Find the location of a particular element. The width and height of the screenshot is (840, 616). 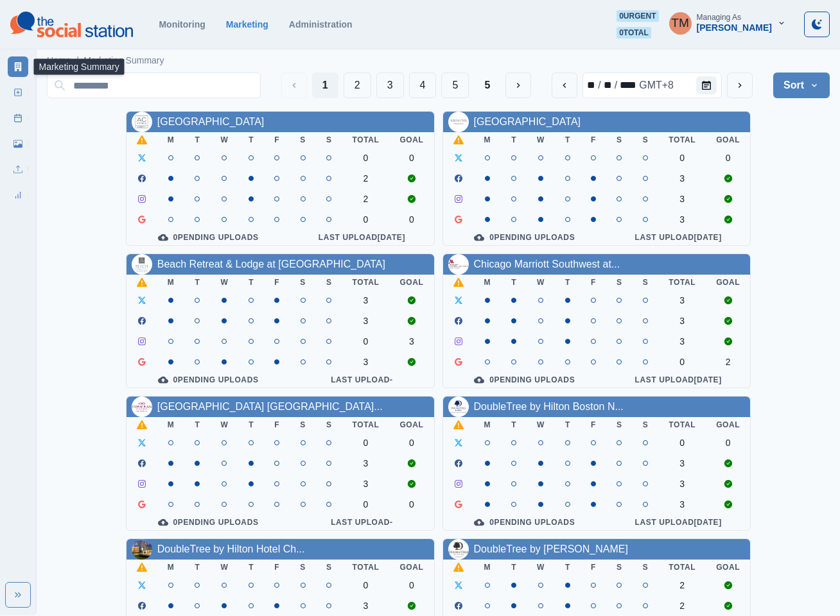

button: Page 5 is located at coordinates (454, 85).